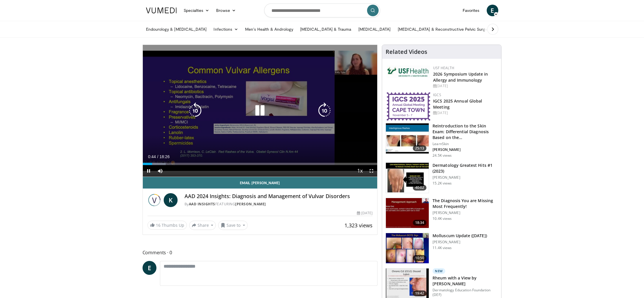 The height and width of the screenshot is (298, 644). Describe the element at coordinates (465, 293) in the screenshot. I see `p: Dermatology Education Foundation (DEF)` at that location.